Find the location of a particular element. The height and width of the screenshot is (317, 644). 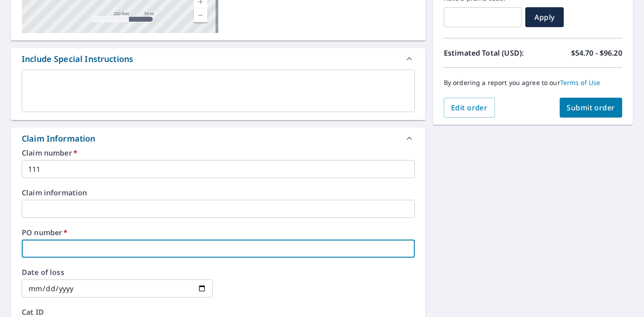

span: Submit order is located at coordinates (591, 108).